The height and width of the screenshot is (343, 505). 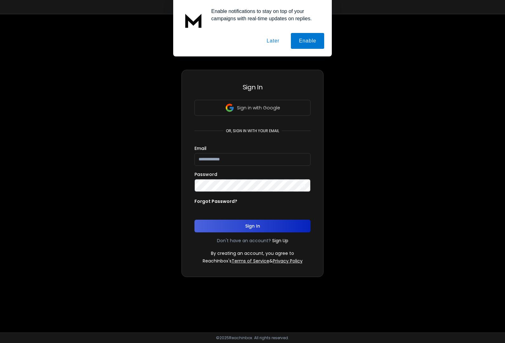 I want to click on p: Don't have an account?, so click(x=244, y=241).